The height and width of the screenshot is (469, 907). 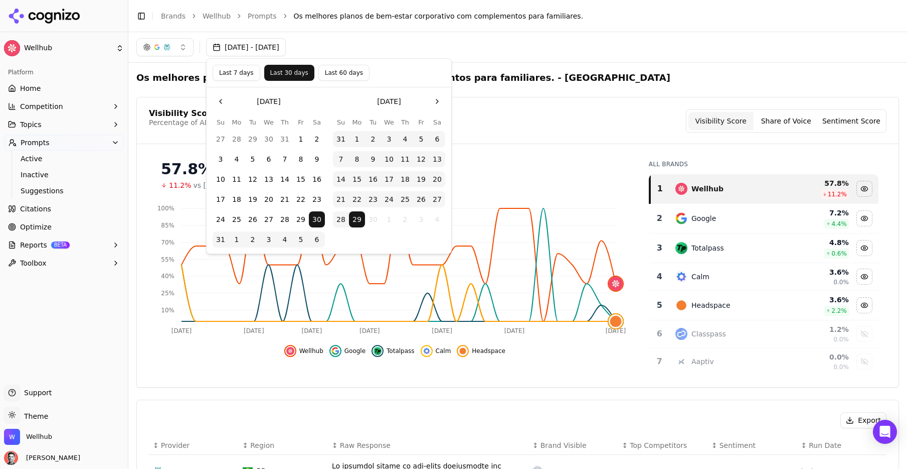 I want to click on a: Active, so click(x=64, y=159).